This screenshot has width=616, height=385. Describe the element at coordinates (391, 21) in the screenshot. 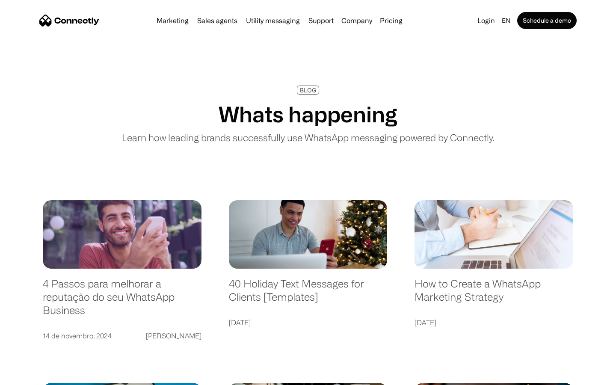

I see `a: Pricing` at that location.